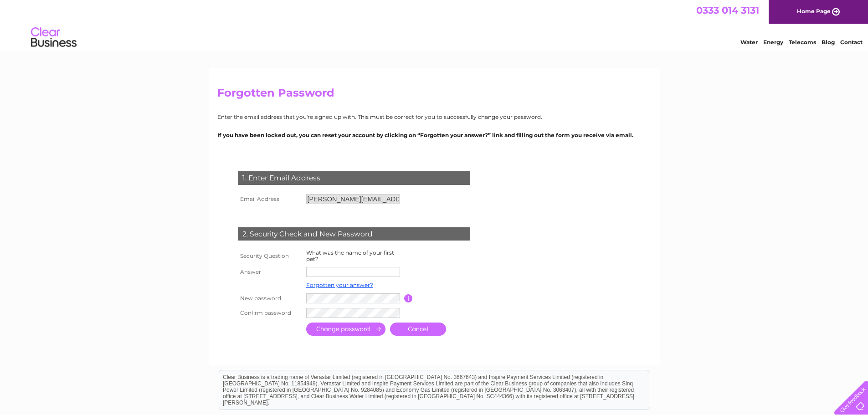 The width and height of the screenshot is (868, 415). What do you see at coordinates (827, 42) in the screenshot?
I see `a: Blog` at bounding box center [827, 42].